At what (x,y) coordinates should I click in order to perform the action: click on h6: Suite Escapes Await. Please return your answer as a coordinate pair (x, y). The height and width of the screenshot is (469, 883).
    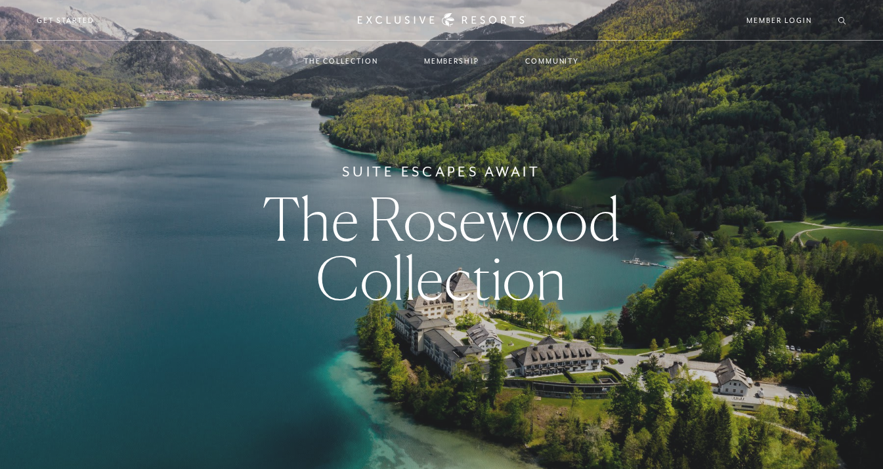
    Looking at the image, I should click on (441, 172).